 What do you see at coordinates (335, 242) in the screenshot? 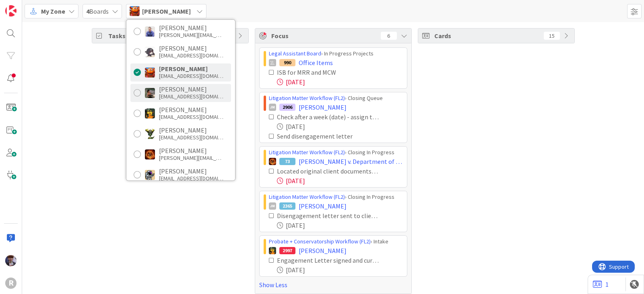
I see `div: › Intake` at bounding box center [335, 242].